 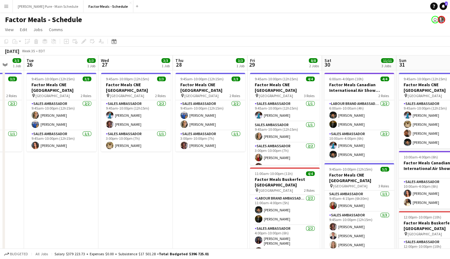 What do you see at coordinates (43, 20) in the screenshot?
I see `h1: Factor Meals - Schedule` at bounding box center [43, 20].